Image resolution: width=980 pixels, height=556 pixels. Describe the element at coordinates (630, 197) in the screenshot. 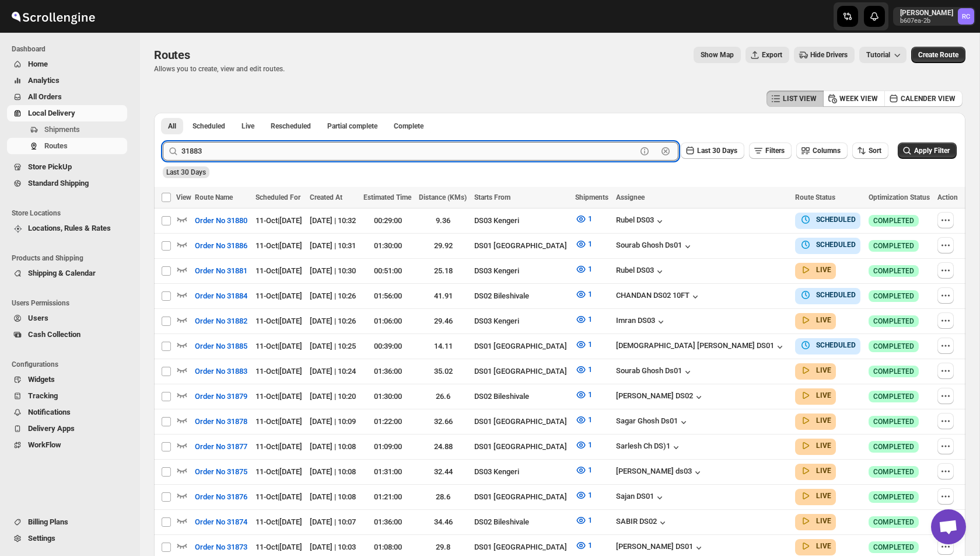

I see `span: Assignee` at that location.